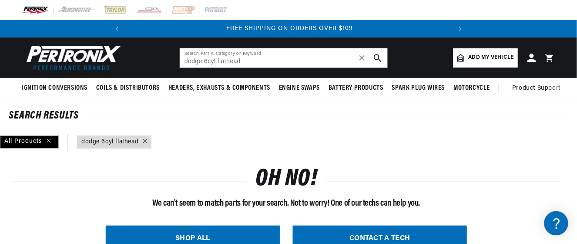 Image resolution: width=577 pixels, height=244 pixels. Describe the element at coordinates (472, 88) in the screenshot. I see `span: Motorcycle` at that location.